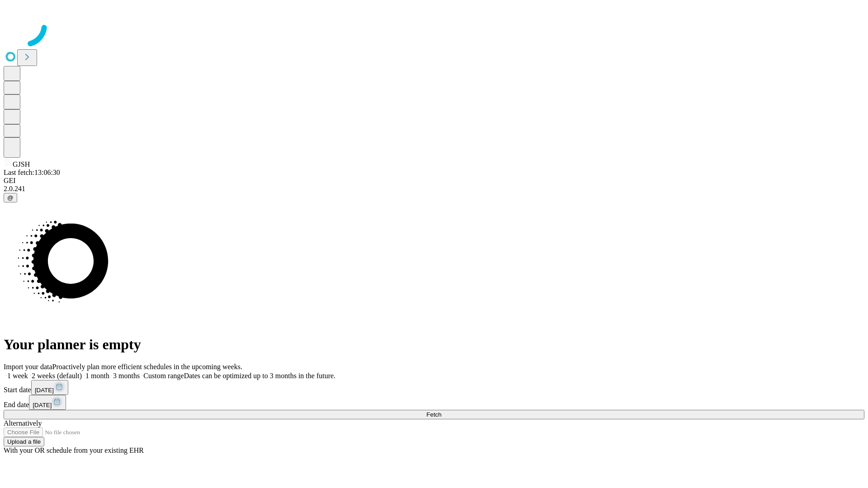  Describe the element at coordinates (21, 164) in the screenshot. I see `span: GJSH` at that location.